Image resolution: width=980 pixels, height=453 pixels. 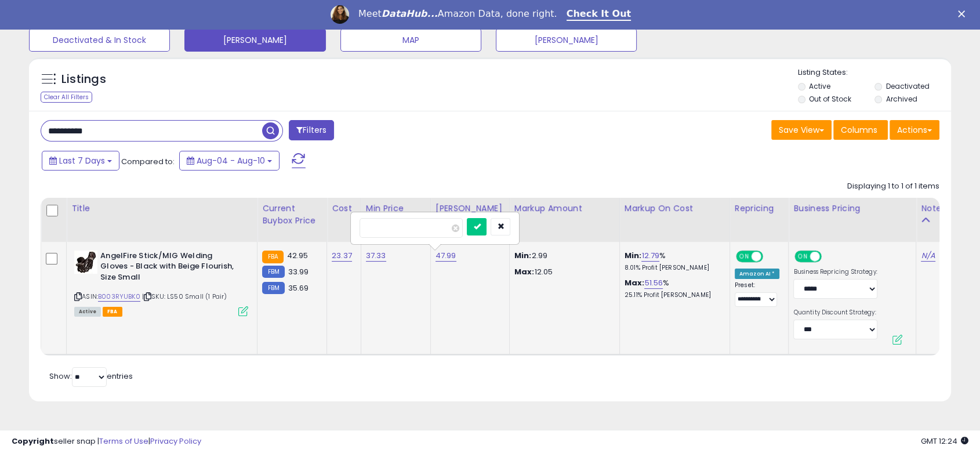 I want to click on span: 35.69, so click(x=298, y=288).